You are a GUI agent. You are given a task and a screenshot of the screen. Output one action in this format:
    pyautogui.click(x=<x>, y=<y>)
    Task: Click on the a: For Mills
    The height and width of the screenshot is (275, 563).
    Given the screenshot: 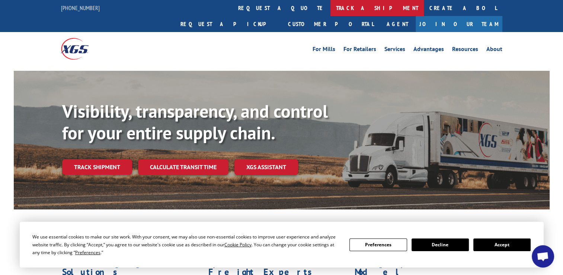 What is the action you would take?
    pyautogui.click(x=324, y=50)
    